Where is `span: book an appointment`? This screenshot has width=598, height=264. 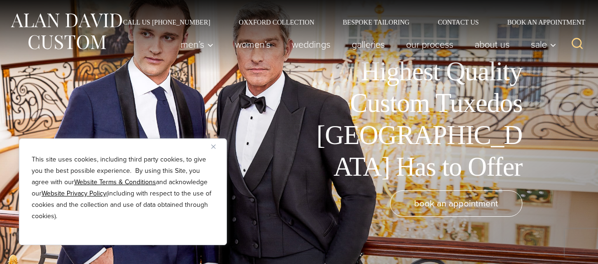 span: book an appointment is located at coordinates (456, 203).